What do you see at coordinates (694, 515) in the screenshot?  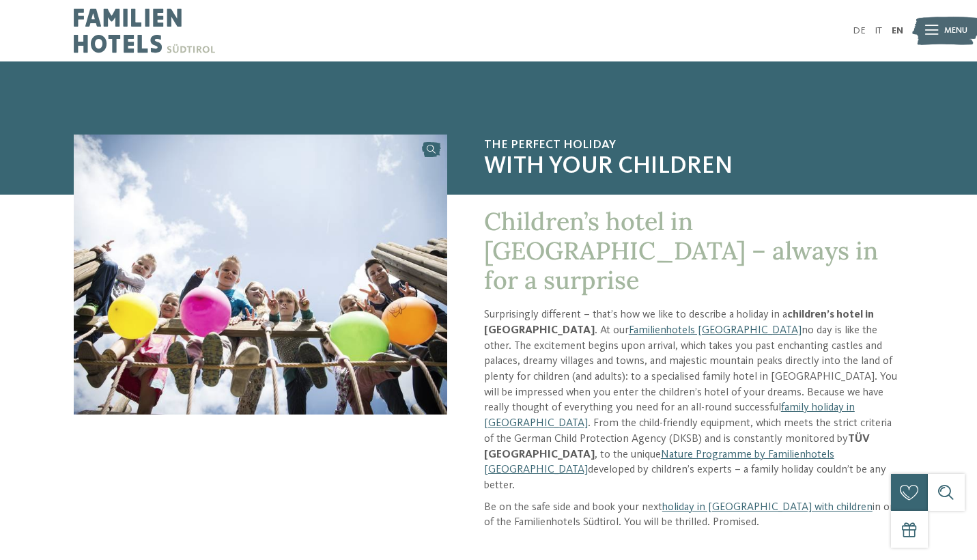 I see `p: Be on the safe side and book your next in one of the Familienhotels Südtirol. You will be thrille...` at bounding box center [694, 515].